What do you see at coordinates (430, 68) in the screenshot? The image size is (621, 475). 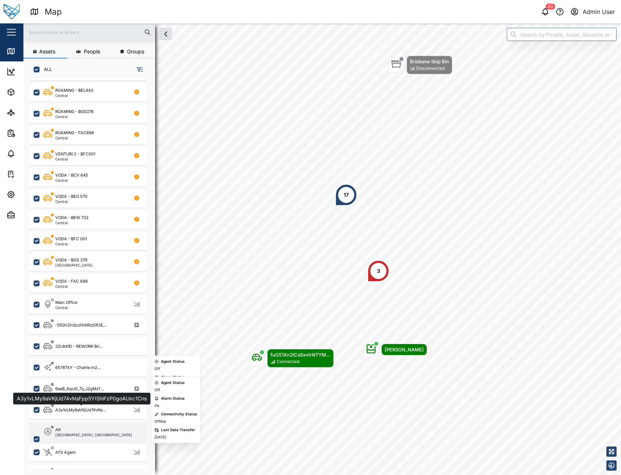 I see `div: Disconnected` at bounding box center [430, 68].